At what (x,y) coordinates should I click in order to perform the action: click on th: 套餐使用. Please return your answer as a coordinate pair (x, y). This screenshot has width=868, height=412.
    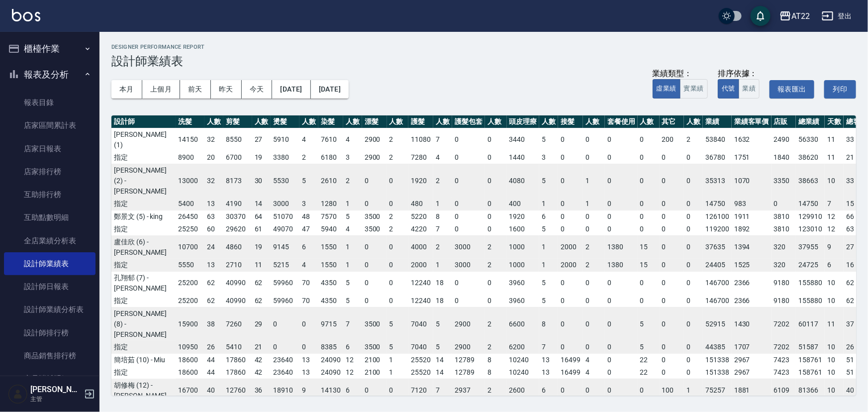
    Looking at the image, I should click on (621, 122).